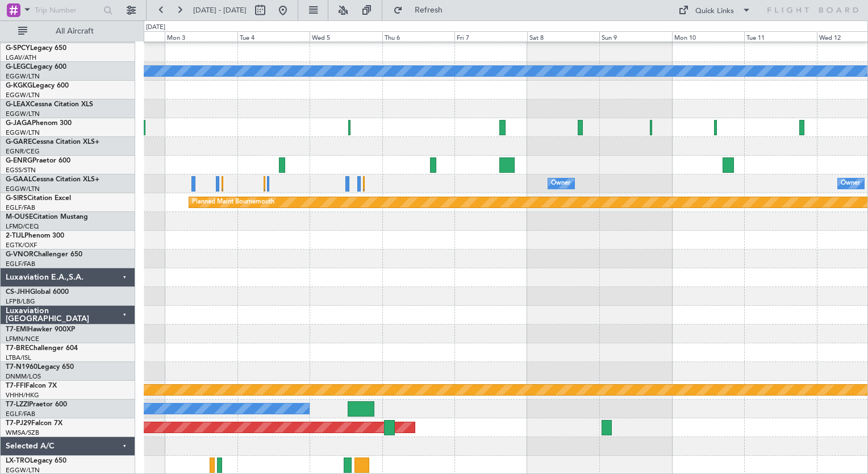 This screenshot has height=474, width=868. What do you see at coordinates (34, 236) in the screenshot?
I see `a: 2-TIJLPhenom 300` at bounding box center [34, 236].